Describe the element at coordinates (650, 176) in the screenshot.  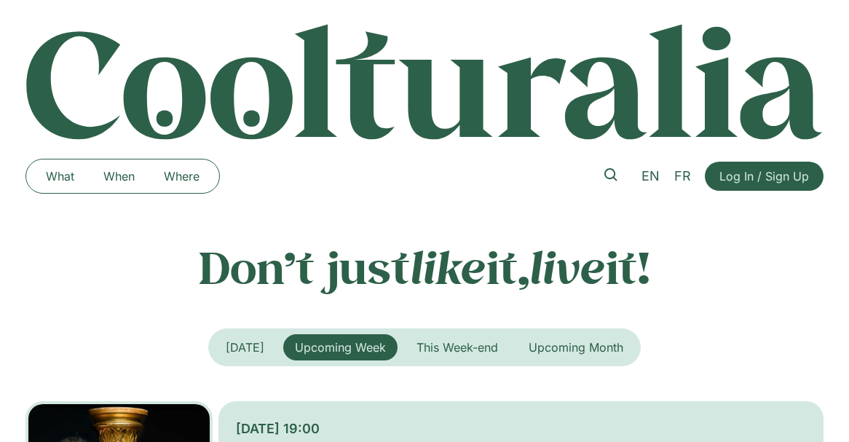
I see `a: EN` at that location.